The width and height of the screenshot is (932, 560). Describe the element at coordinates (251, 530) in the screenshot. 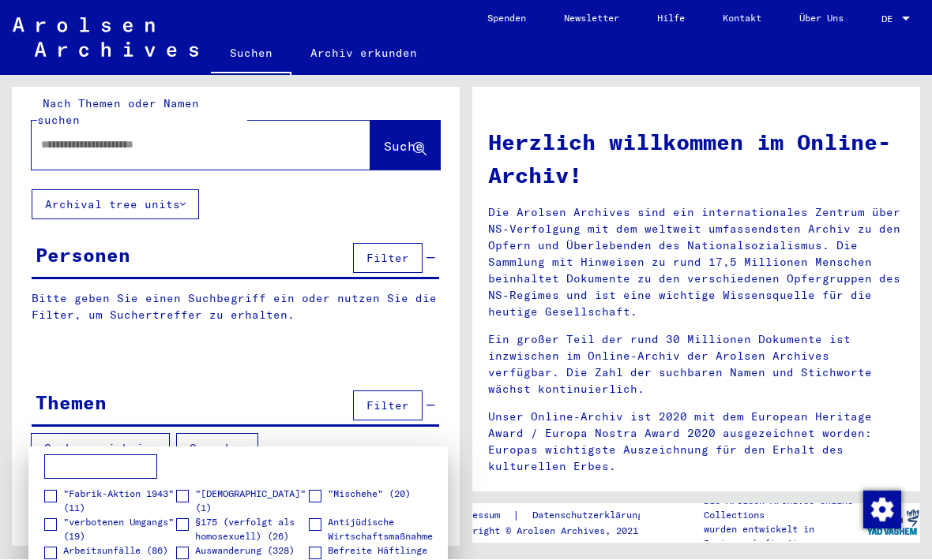

I see `span: §175 (verfolgt als homosexuell) (26)` at that location.